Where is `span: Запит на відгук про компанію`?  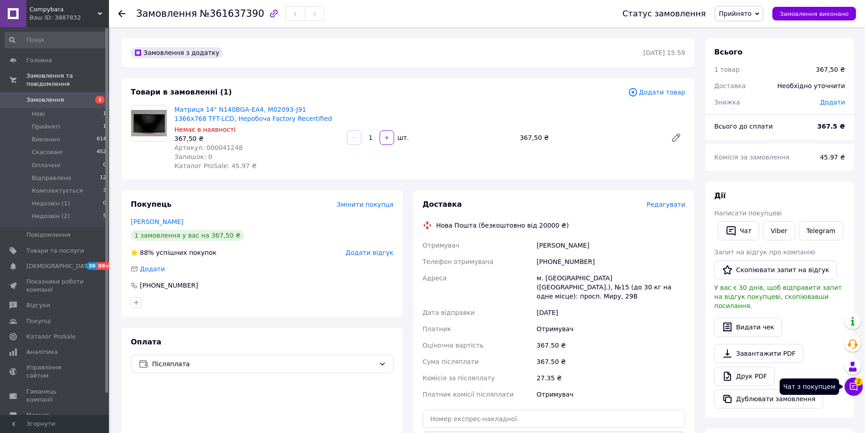 span: Запит на відгук про компанію is located at coordinates (765, 252).